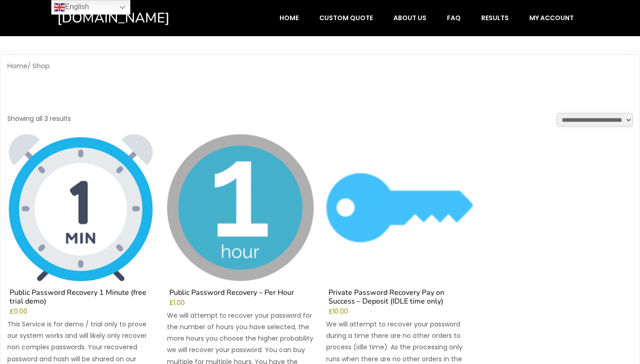 The height and width of the screenshot is (364, 640). Describe the element at coordinates (495, 18) in the screenshot. I see `span: Results` at that location.